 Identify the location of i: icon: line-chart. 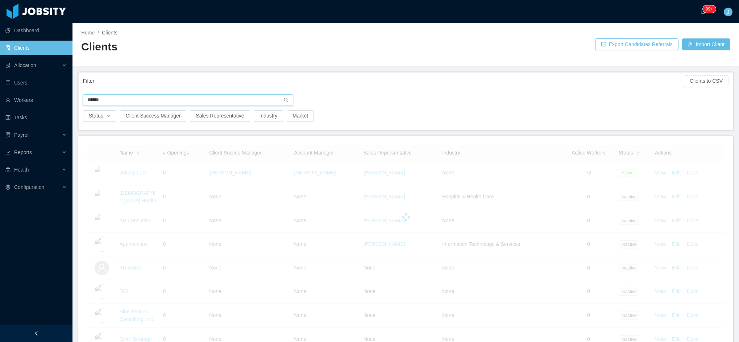
(8, 152).